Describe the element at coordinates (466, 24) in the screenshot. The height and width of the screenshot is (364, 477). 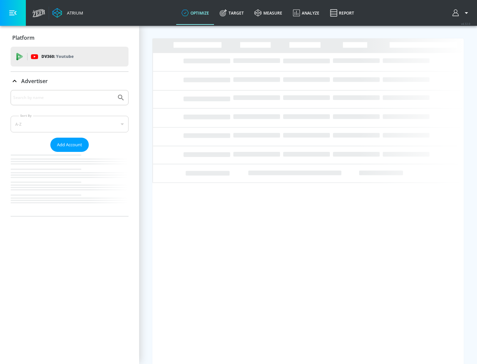
I see `span: v 4.32.0` at that location.